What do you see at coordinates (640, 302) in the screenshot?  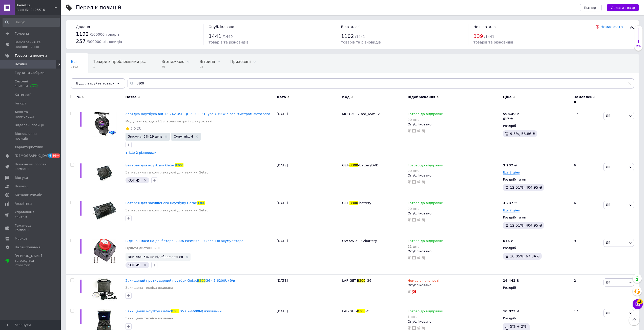 I see `span: 18` at bounding box center [640, 302].